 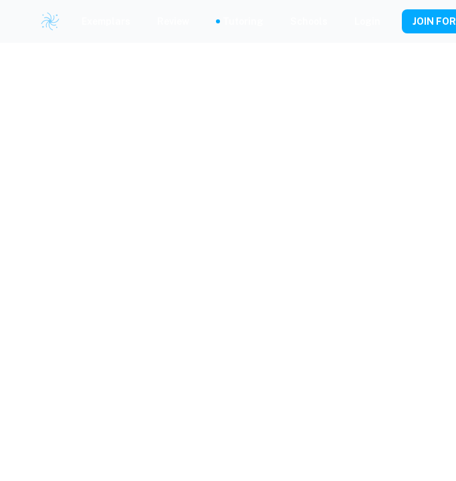 I want to click on img: Clastify logo, so click(x=50, y=21).